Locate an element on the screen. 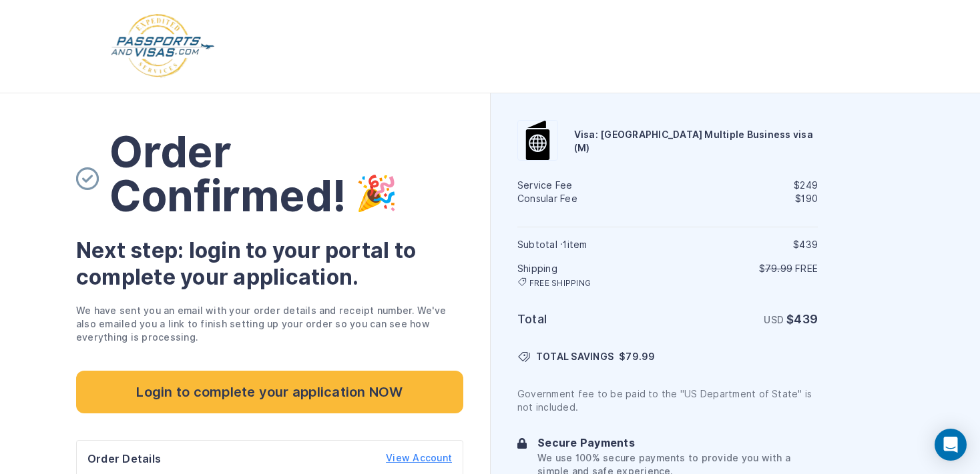 The height and width of the screenshot is (474, 980). h3: Next step: login to your portal to complete your application. is located at coordinates (270, 264).